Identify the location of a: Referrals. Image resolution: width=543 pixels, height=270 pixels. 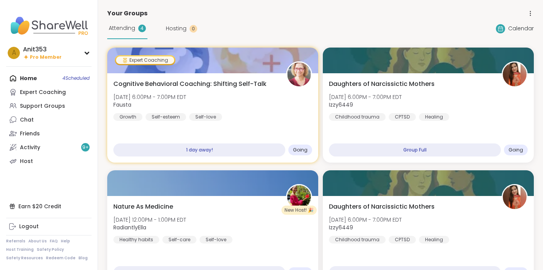
(16, 241).